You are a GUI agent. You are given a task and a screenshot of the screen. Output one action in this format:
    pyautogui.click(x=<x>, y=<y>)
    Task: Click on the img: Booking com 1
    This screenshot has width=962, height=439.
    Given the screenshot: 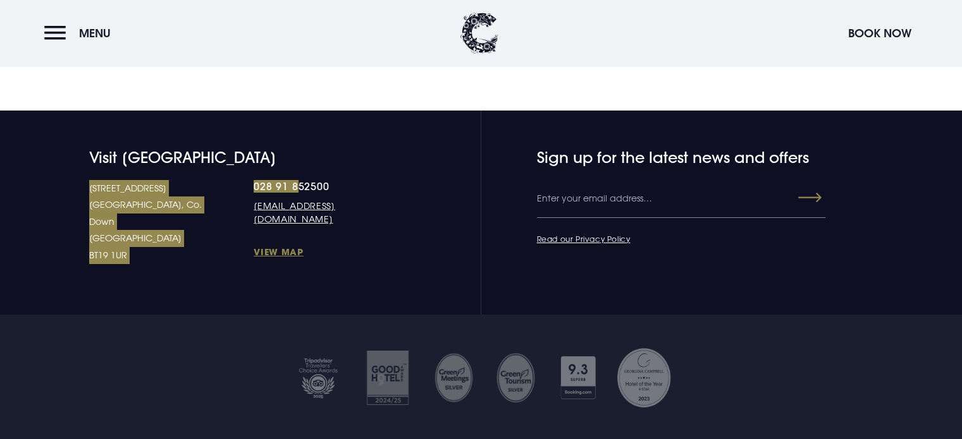 What is the action you would take?
    pyautogui.click(x=578, y=378)
    